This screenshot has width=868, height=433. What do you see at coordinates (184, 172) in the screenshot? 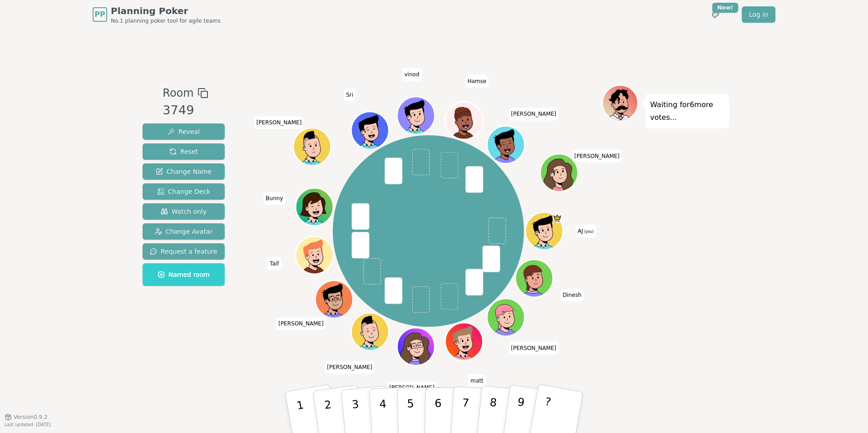
I see `button: Change Name` at bounding box center [184, 172].